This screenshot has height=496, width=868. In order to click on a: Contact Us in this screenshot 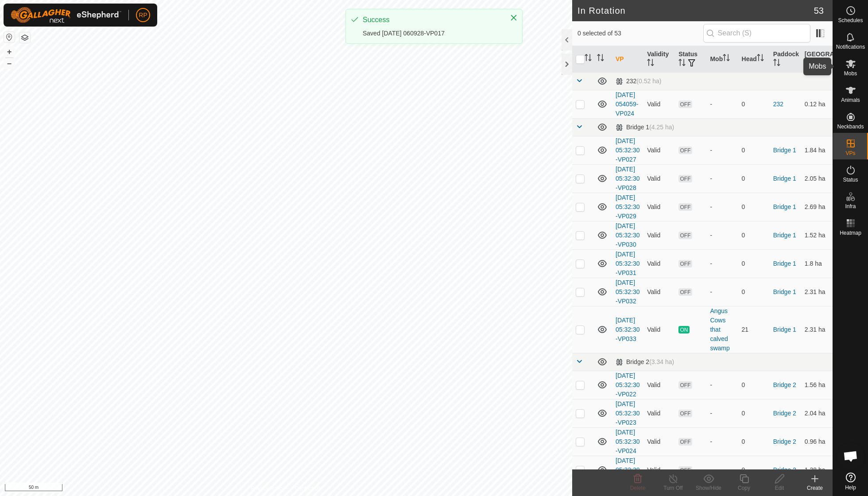, I will do `click(308, 488)`.